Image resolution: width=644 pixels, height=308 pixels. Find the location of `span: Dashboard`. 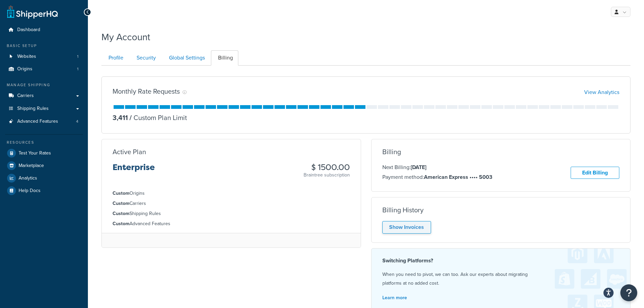

span: Dashboard is located at coordinates (29, 30).